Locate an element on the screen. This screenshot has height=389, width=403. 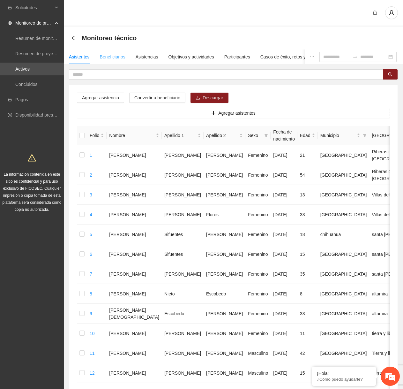
button: ellipsis is located at coordinates (312, 57).